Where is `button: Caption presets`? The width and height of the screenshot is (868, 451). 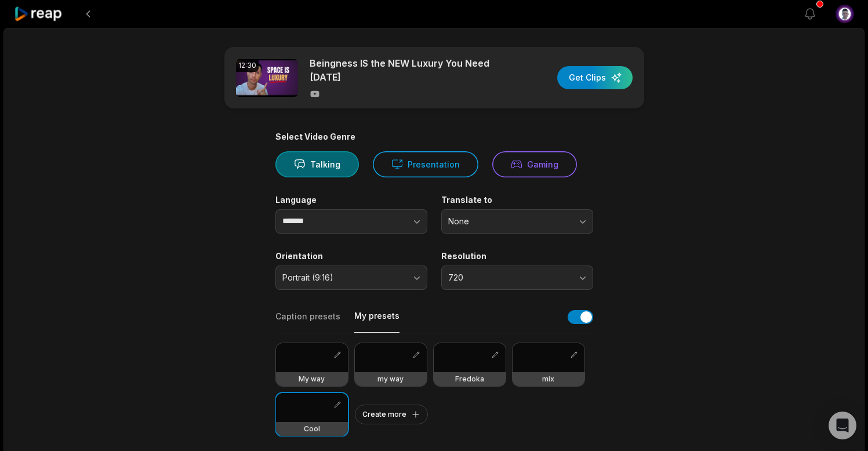 button: Caption presets is located at coordinates (308, 322).